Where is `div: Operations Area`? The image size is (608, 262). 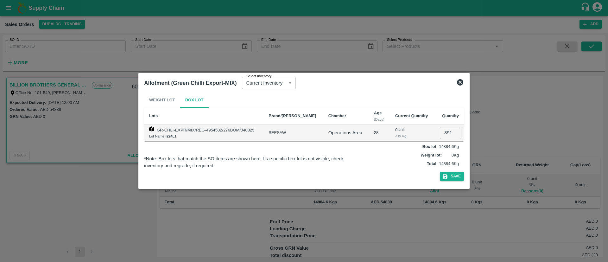 div: Operations Area is located at coordinates (346, 133).